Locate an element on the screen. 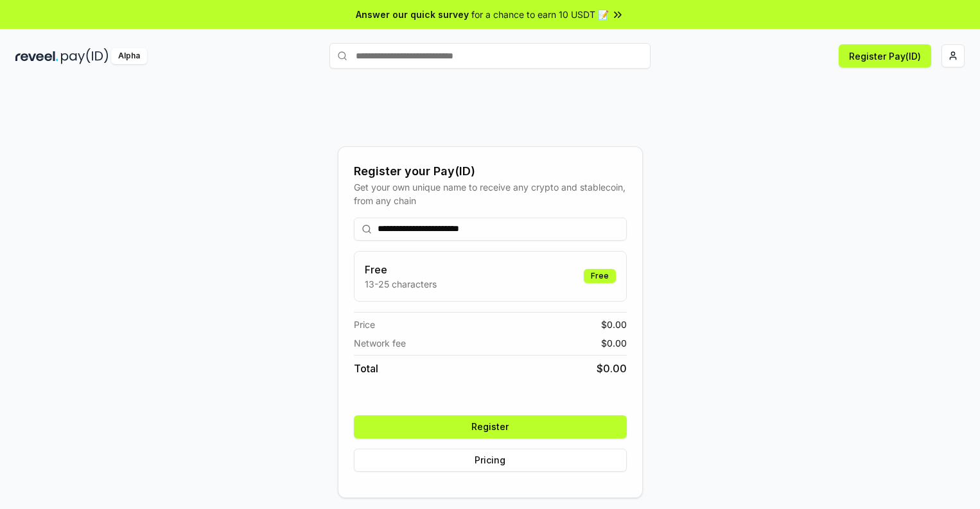 This screenshot has width=980, height=509. button: Pricing is located at coordinates (490, 460).